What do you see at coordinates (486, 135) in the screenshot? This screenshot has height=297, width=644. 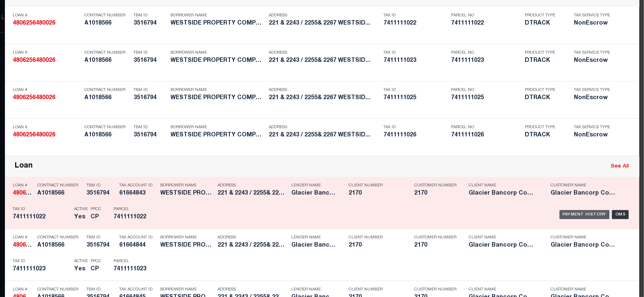 I see `h5: 7411111026` at bounding box center [486, 135].